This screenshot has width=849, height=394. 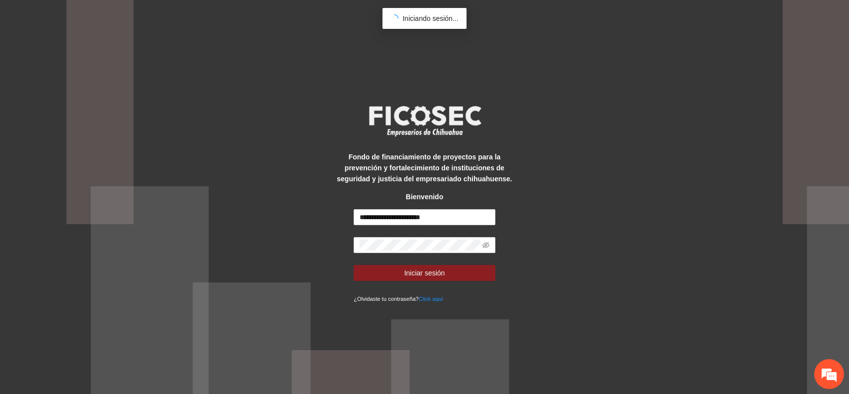 I want to click on span: Iniciar sesión, so click(x=425, y=273).